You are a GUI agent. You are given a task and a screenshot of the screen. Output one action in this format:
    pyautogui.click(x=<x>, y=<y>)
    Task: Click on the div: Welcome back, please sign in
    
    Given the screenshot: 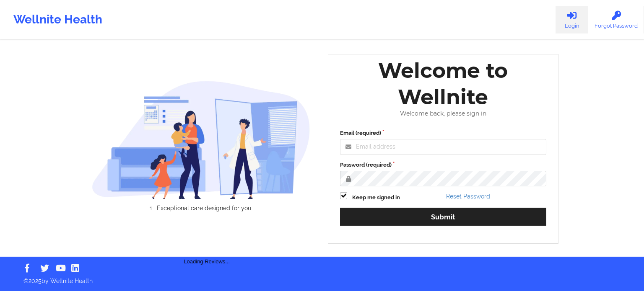 What is the action you would take?
    pyautogui.click(x=443, y=113)
    